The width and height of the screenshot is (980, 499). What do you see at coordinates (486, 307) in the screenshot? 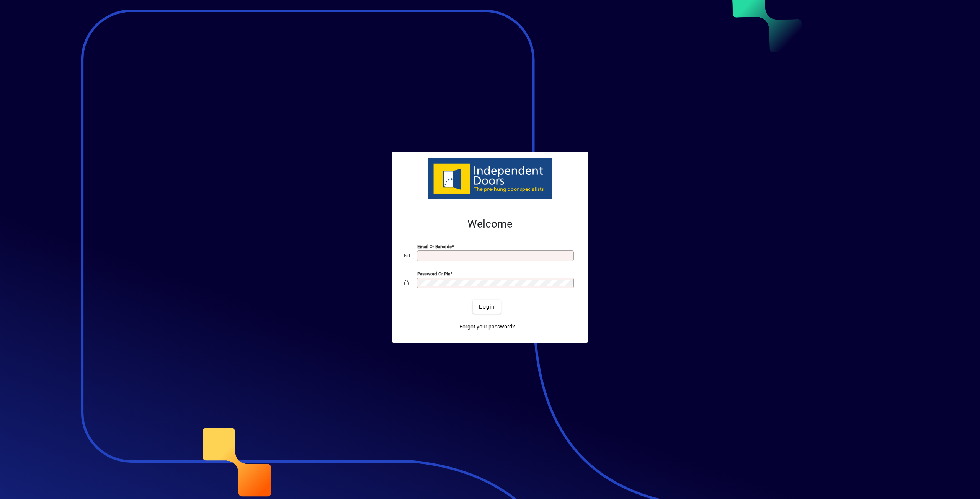
I see `button: Login` at bounding box center [486, 307].